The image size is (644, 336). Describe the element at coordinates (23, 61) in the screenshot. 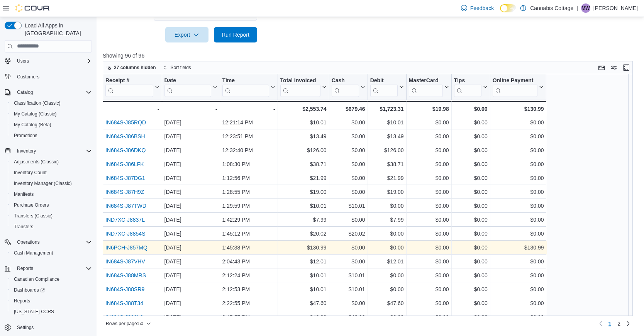

I see `button: Users` at that location.